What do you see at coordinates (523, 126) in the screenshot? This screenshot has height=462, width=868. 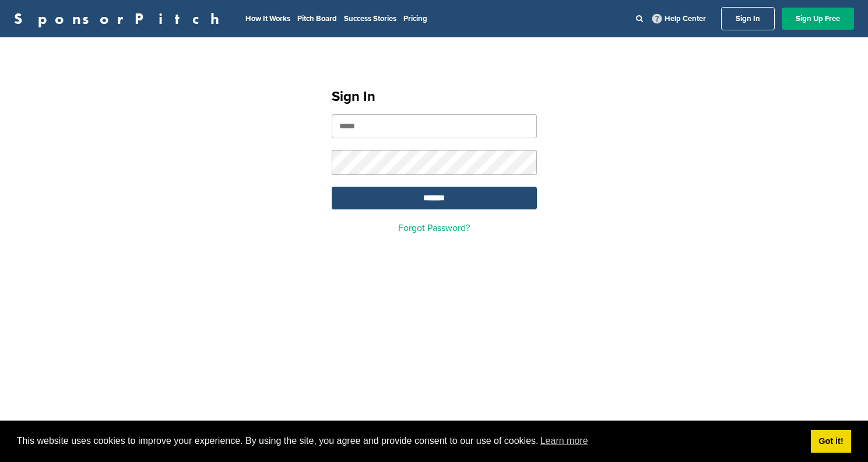 I see `keeper-lock: Open Keeper Popup` at bounding box center [523, 126].